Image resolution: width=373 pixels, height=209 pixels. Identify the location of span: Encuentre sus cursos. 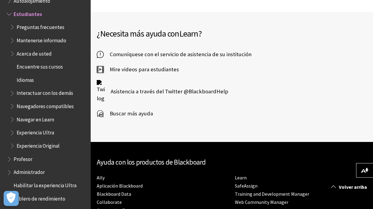
(40, 66).